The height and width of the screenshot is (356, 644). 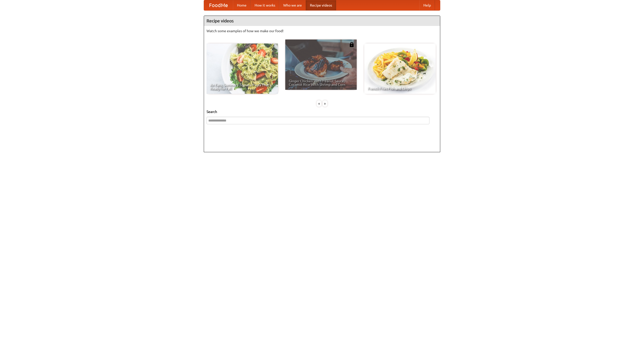 I want to click on a: Who we are, so click(x=293, y=5).